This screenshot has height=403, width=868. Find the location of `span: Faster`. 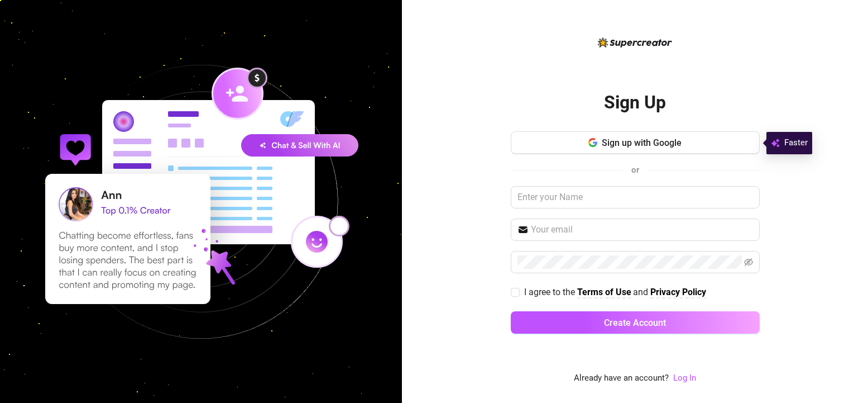

span: Faster is located at coordinates (796, 143).